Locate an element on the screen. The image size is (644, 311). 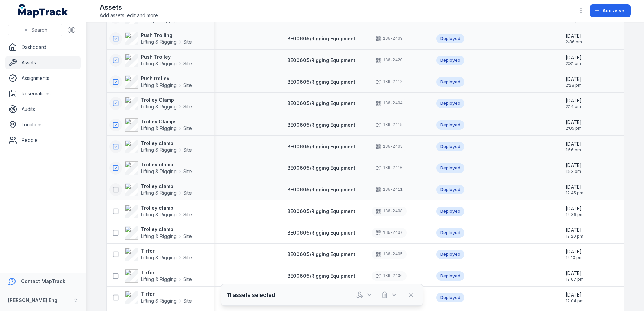
a: Trolley ClampLifting & RiggingSite is located at coordinates (158, 103).